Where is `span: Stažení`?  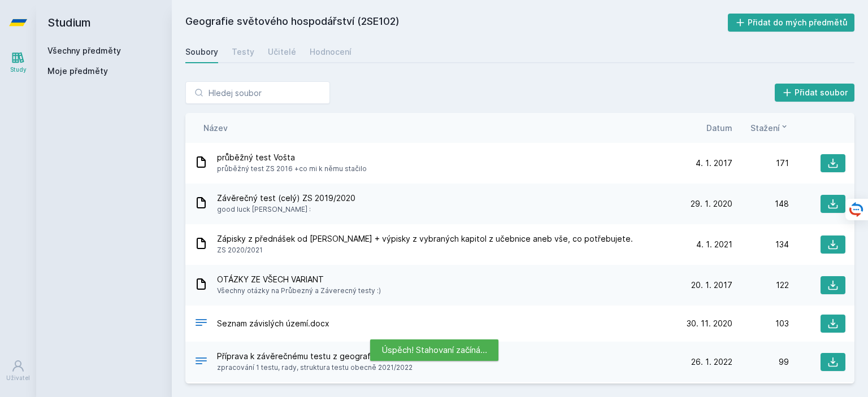
span: Stažení is located at coordinates (765, 128).